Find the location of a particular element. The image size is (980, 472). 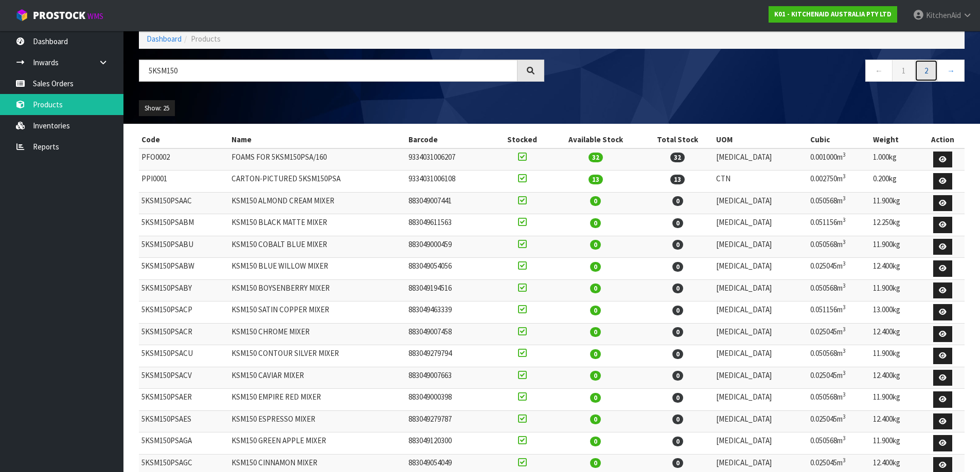

button: Show: 25 is located at coordinates (157, 108).